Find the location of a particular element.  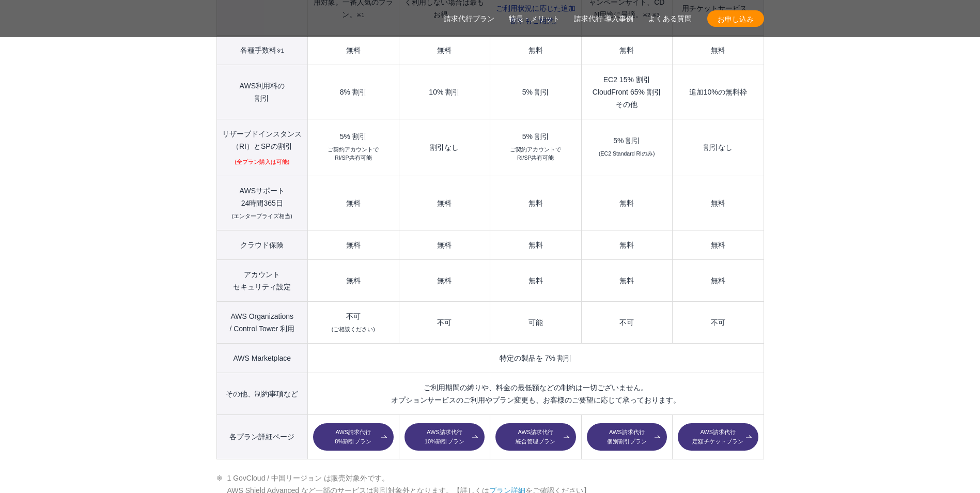

small: (エンタープライズ相当) is located at coordinates (262, 216).